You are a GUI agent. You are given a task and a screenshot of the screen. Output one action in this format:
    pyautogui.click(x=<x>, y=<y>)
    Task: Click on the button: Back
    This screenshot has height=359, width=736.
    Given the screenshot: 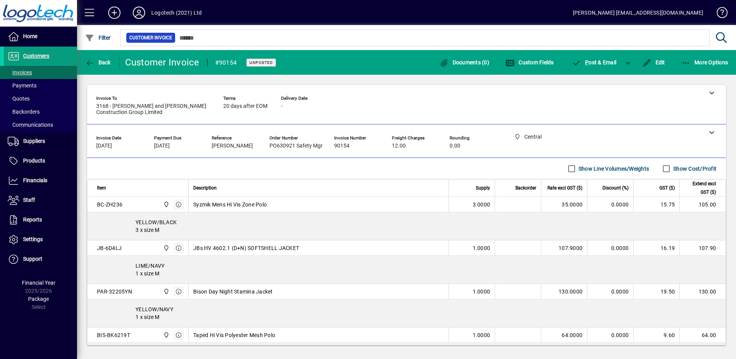 What is the action you would take?
    pyautogui.click(x=98, y=62)
    